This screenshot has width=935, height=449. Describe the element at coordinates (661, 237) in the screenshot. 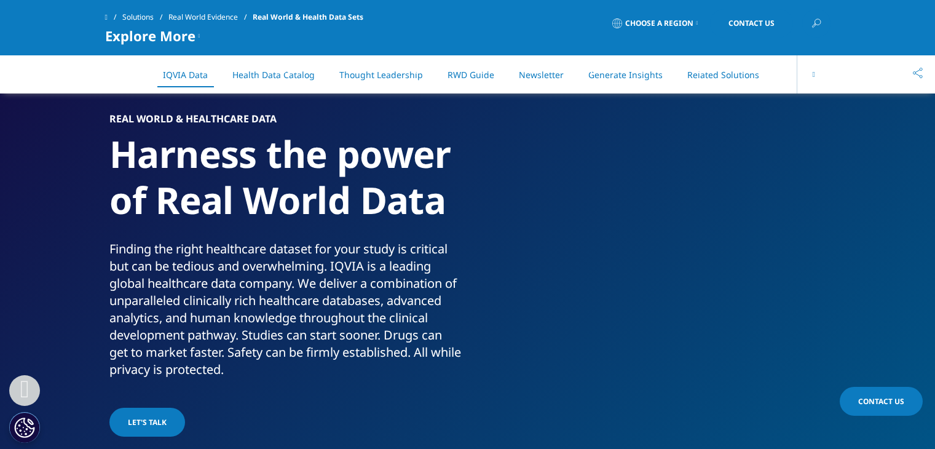

I see `img: 2054_young-woman-touching-big-digital-monitor.jpg` at that location.